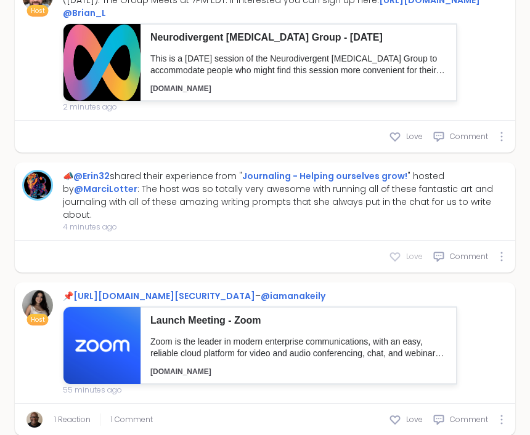 This screenshot has height=435, width=530. What do you see at coordinates (298, 321) in the screenshot?
I see `p: Launch Meeting - Zoom` at bounding box center [298, 321].